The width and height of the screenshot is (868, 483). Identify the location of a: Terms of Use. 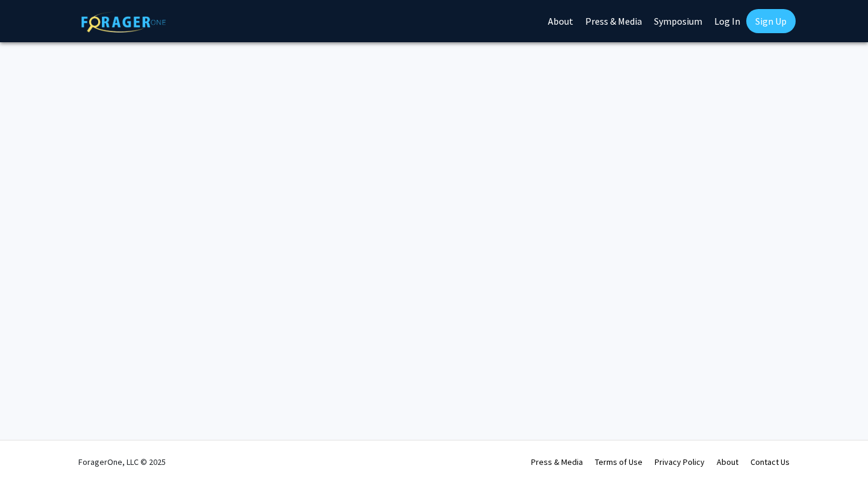
(619, 462).